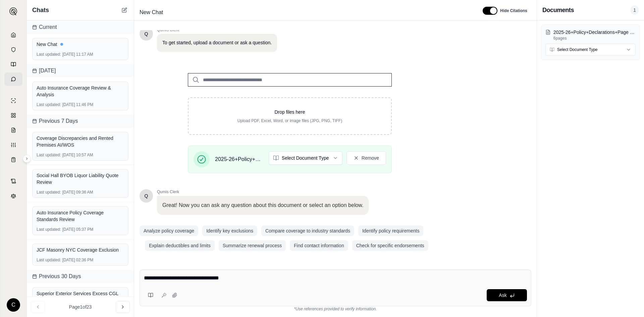 The height and width of the screenshot is (317, 644). Describe the element at coordinates (230, 231) in the screenshot. I see `button: Identify key exclusions` at that location.